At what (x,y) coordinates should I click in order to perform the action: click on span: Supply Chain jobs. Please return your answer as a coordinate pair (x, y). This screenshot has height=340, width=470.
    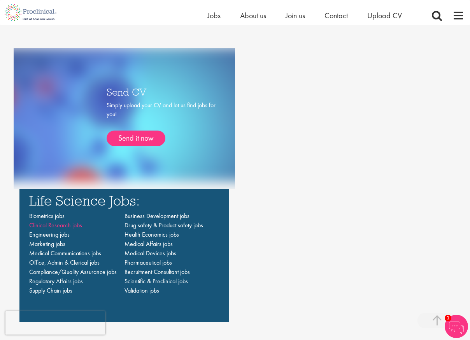
    Looking at the image, I should click on (51, 290).